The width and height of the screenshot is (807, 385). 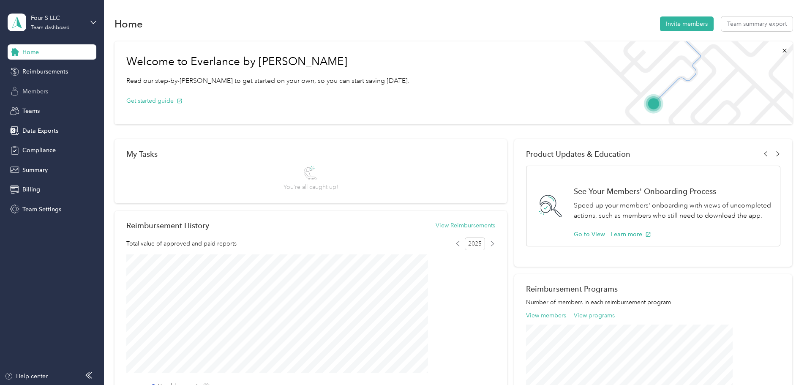 What do you see at coordinates (30, 52) in the screenshot?
I see `span: Home` at bounding box center [30, 52].